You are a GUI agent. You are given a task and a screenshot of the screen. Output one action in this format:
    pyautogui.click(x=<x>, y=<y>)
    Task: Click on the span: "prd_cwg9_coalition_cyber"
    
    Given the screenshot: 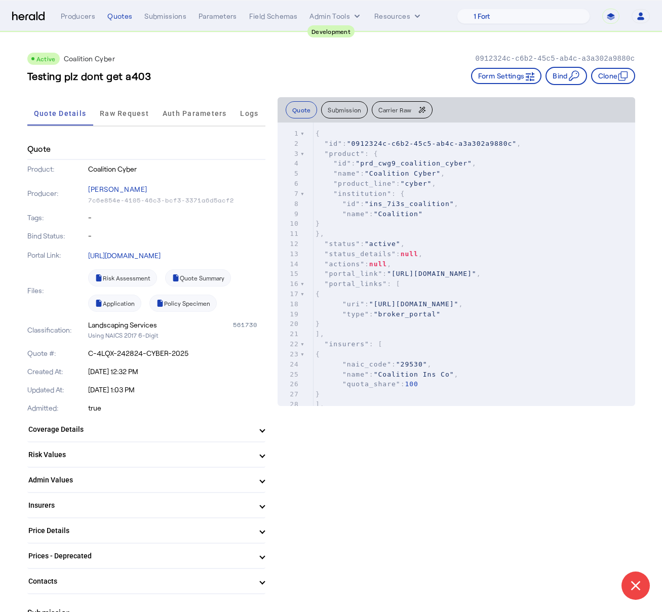 What is the action you would take?
    pyautogui.click(x=414, y=163)
    